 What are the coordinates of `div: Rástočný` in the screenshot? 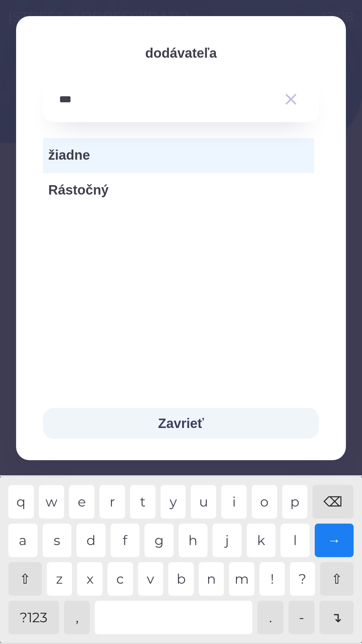 It's located at (178, 190).